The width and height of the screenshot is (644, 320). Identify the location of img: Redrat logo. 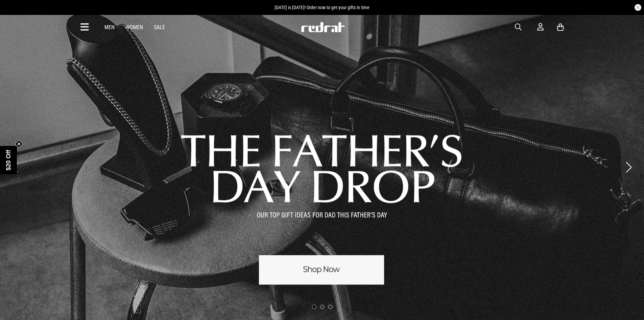
(323, 27).